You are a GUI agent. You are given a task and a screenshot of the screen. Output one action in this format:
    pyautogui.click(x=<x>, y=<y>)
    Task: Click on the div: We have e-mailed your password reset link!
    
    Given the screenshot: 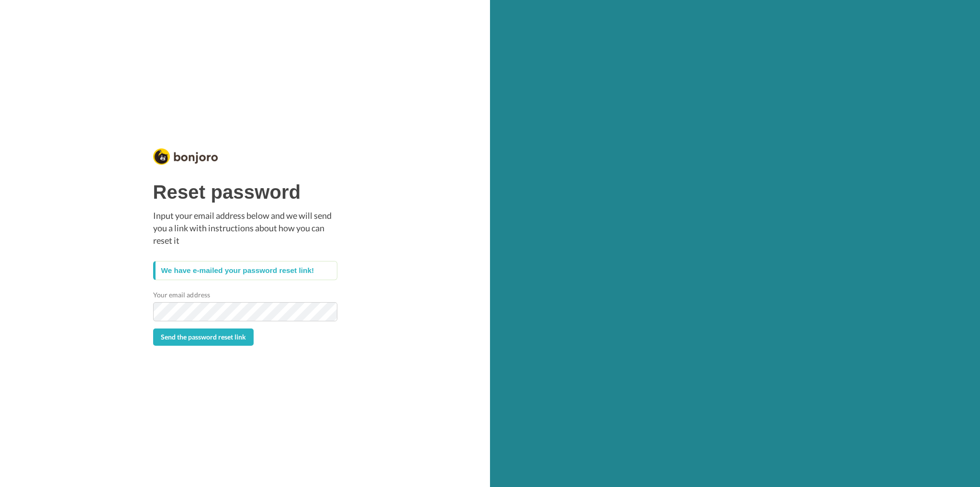 What is the action you would take?
    pyautogui.click(x=245, y=271)
    